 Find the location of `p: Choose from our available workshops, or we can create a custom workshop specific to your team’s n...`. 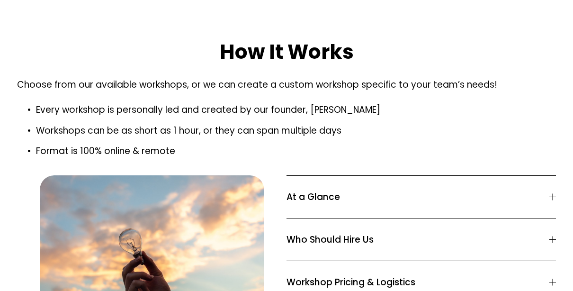

p: Choose from our available workshops, or we can create a custom workshop specific to your team’s n... is located at coordinates (286, 85).